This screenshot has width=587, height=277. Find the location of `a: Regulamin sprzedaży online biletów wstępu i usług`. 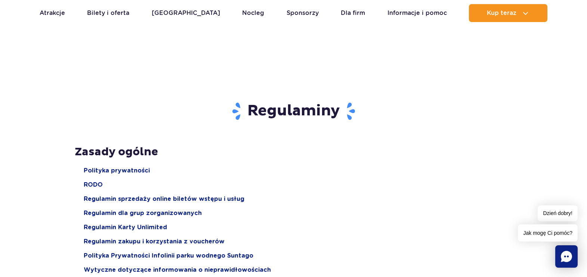

a: Regulamin sprzedaży online biletów wstępu i usług is located at coordinates (164, 199).